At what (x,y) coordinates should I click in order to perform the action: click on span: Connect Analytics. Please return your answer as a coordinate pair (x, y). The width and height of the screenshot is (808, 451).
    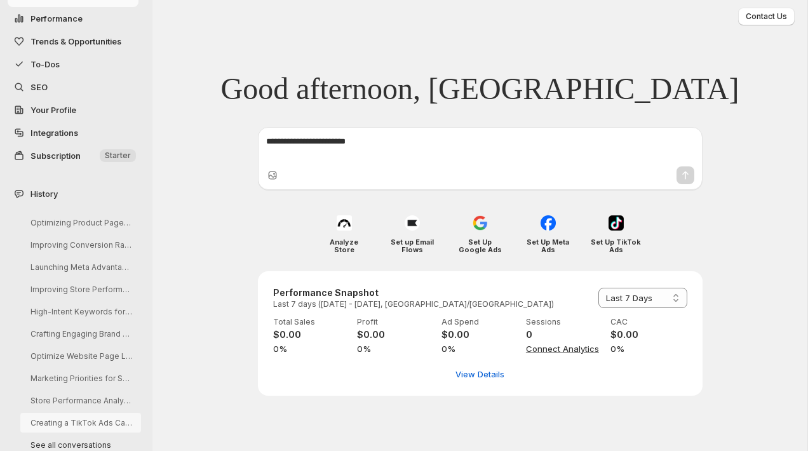
    Looking at the image, I should click on (564, 349).